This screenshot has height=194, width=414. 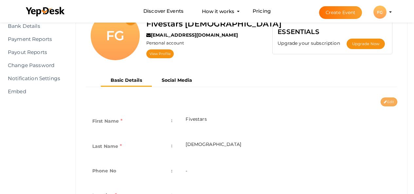 What do you see at coordinates (218, 11) in the screenshot?
I see `button: How it works` at bounding box center [218, 11].